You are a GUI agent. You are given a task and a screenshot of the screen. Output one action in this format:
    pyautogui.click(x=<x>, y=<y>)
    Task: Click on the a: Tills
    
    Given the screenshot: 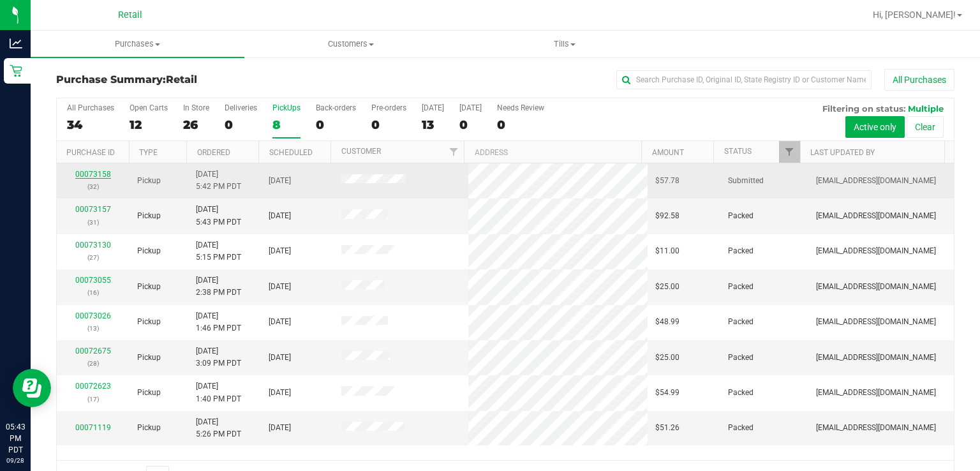 What is the action you would take?
    pyautogui.click(x=564, y=44)
    